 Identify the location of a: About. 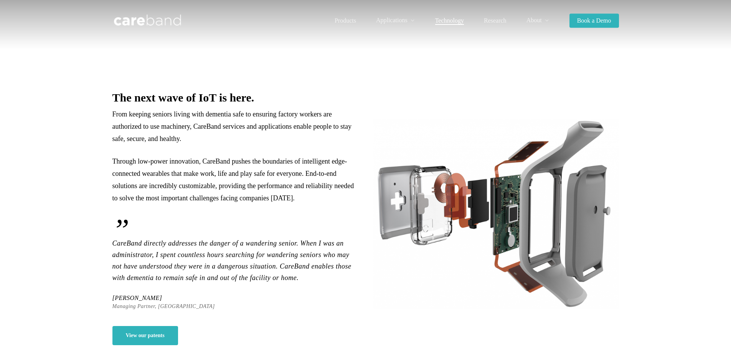
(538, 20).